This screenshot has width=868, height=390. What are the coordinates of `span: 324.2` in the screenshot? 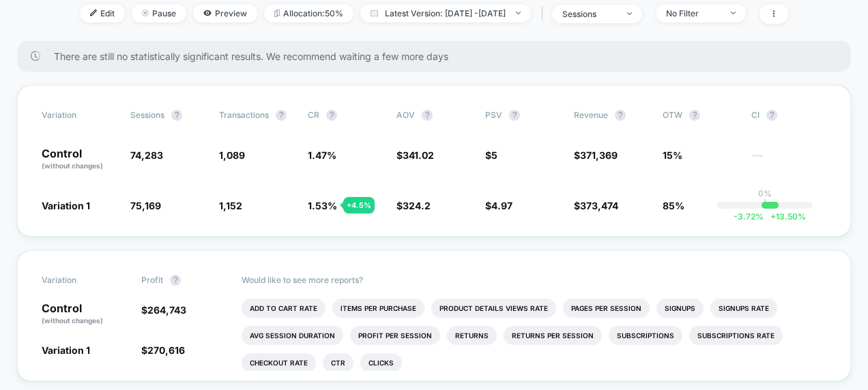 It's located at (416, 205).